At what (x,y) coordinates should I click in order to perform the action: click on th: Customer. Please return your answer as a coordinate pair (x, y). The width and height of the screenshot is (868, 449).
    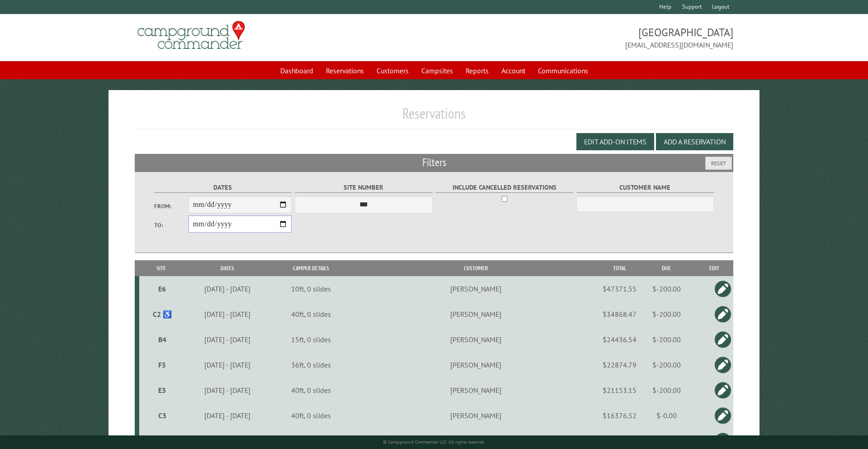
    Looking at the image, I should click on (476, 268).